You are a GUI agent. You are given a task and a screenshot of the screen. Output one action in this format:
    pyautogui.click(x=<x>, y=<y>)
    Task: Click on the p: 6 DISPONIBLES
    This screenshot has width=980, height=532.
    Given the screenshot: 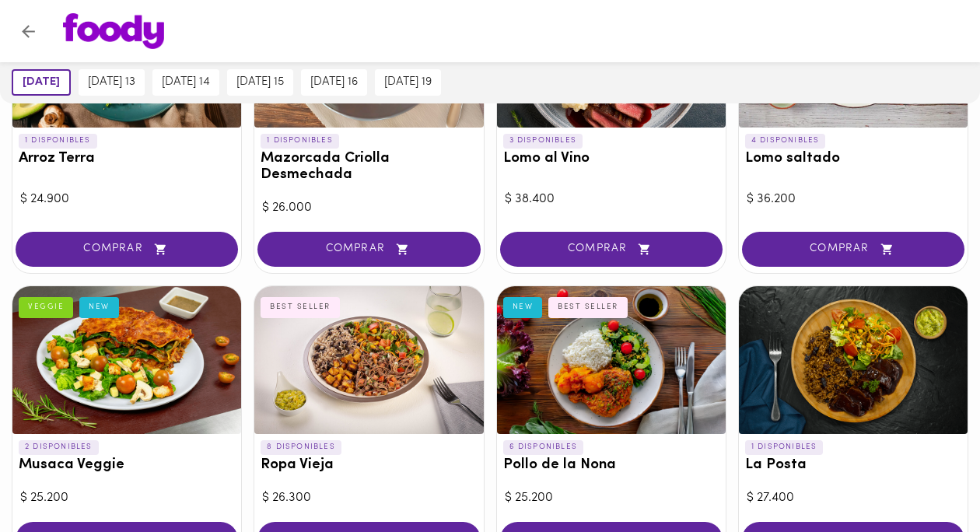 What is the action you would take?
    pyautogui.click(x=544, y=447)
    